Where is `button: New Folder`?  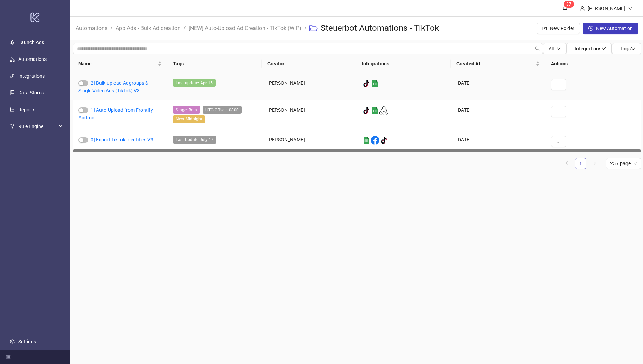
button: New Folder is located at coordinates (559, 28).